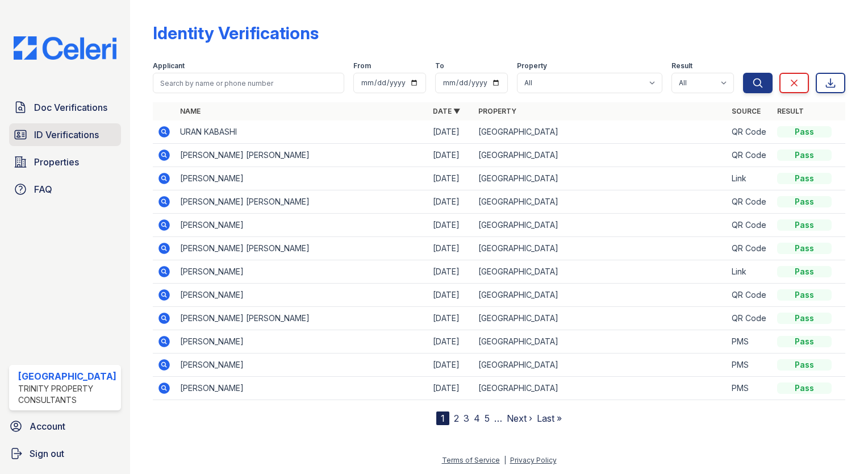  What do you see at coordinates (65, 189) in the screenshot?
I see `a: FAQ` at bounding box center [65, 189].